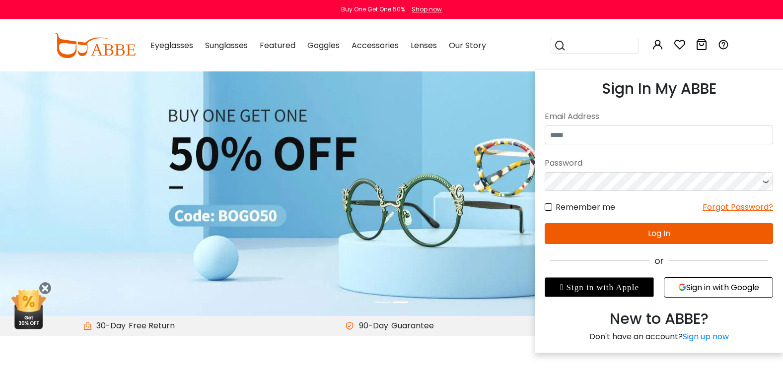 The height and width of the screenshot is (369, 783). Describe the element at coordinates (659, 163) in the screenshot. I see `div: Password` at that location.